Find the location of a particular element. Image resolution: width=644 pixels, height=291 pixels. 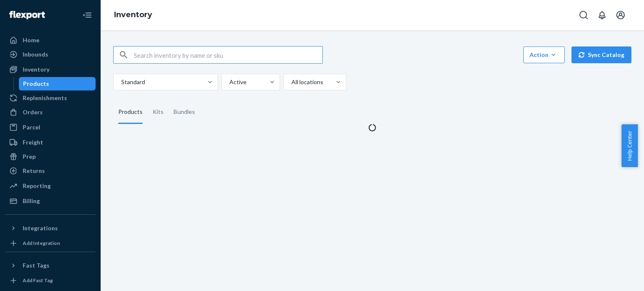

input: Active is located at coordinates (229, 82).